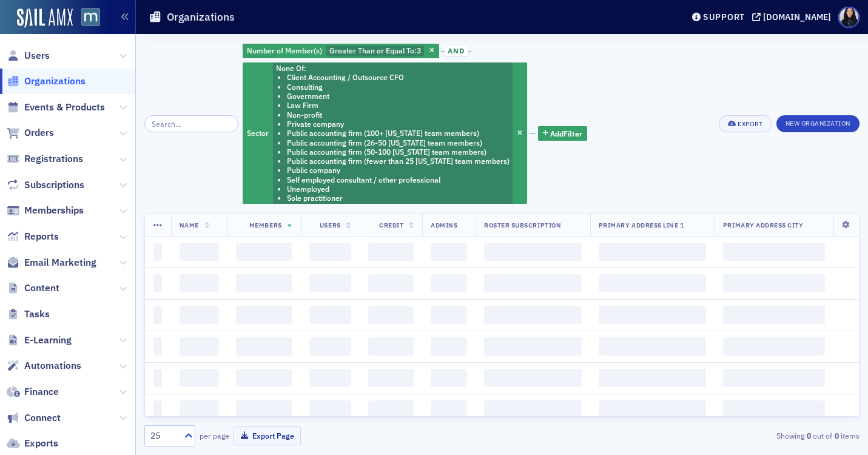 Image resolution: width=868 pixels, height=455 pixels. I want to click on div: 25, so click(164, 435).